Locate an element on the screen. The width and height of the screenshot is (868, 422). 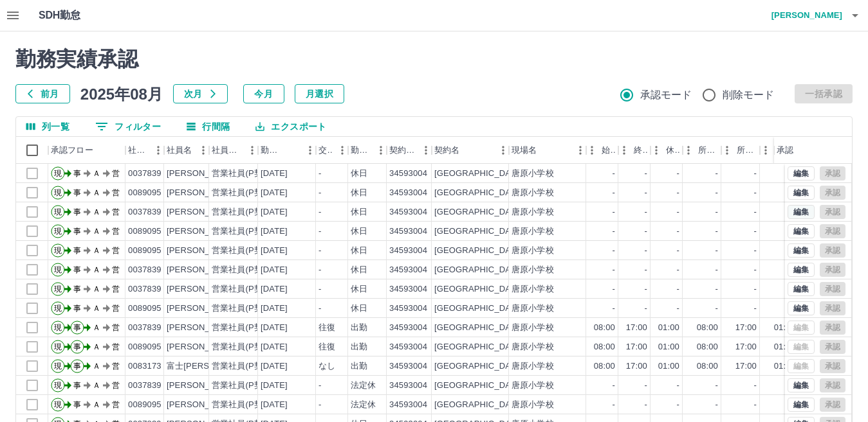
div: 交通費 is located at coordinates (332, 150).